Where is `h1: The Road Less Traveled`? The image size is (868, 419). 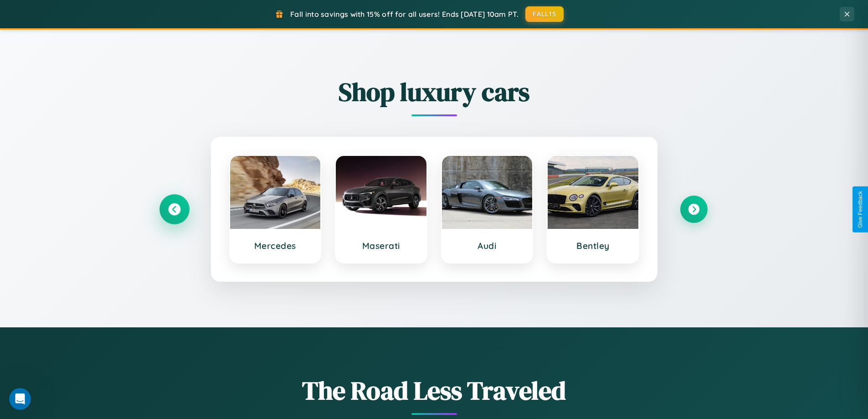
h1: The Road Less Traveled is located at coordinates (434, 390).